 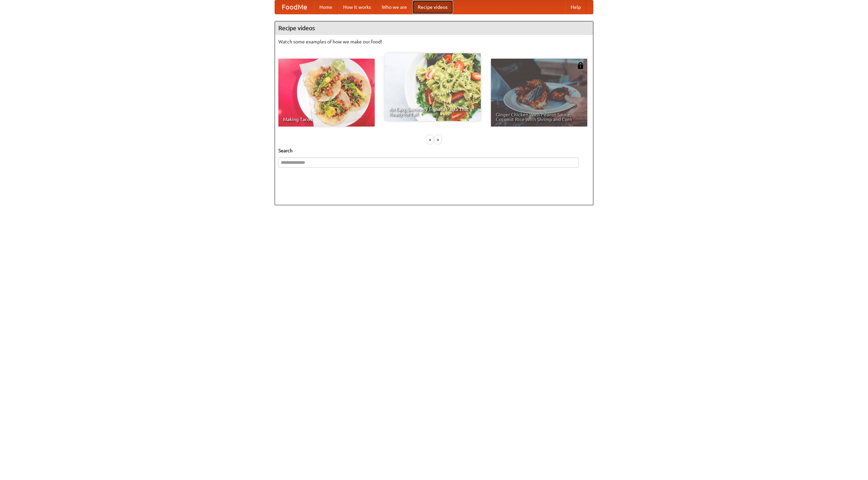 What do you see at coordinates (327, 92) in the screenshot?
I see `a: Making Tacos` at bounding box center [327, 92].